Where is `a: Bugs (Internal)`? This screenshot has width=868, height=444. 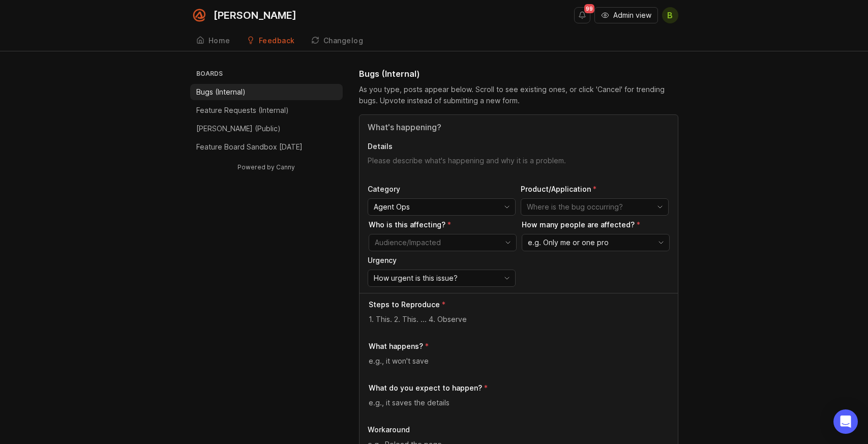
a: Bugs (Internal) is located at coordinates (267, 92).